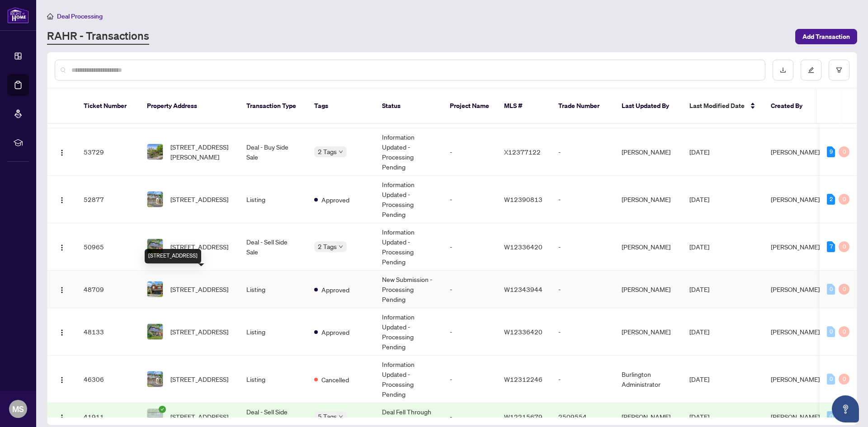  What do you see at coordinates (341, 106) in the screenshot?
I see `th: Tags` at bounding box center [341, 106].